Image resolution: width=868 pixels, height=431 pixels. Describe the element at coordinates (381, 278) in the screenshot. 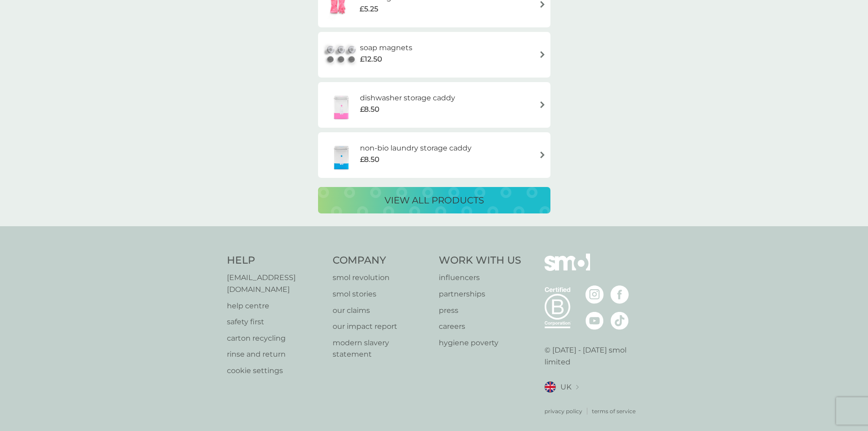

I see `a: smol revolution` at that location.